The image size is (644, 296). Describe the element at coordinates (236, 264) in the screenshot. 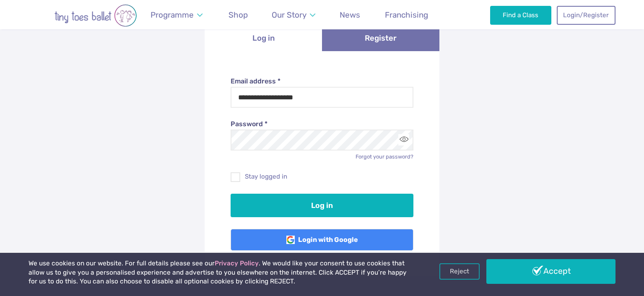

I see `a: Privacy Policy` at that location.